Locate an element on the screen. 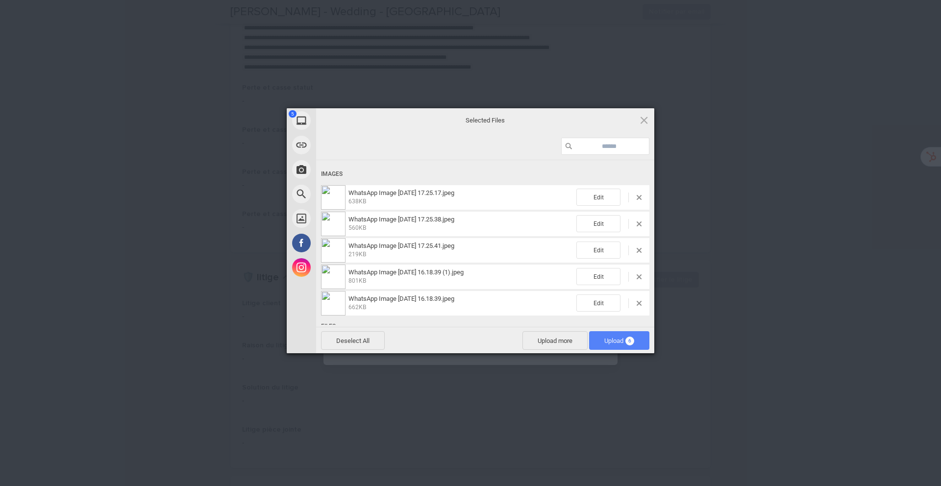 Image resolution: width=941 pixels, height=486 pixels. span: Upload more is located at coordinates (555, 341).